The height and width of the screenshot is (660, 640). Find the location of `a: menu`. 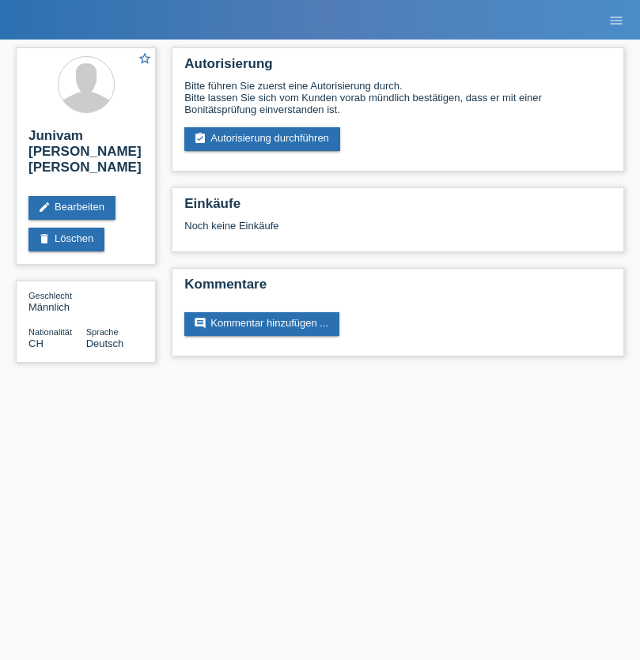

a: menu is located at coordinates (616, 20).